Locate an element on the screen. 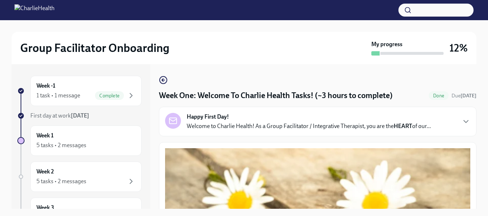 This screenshot has height=216, width=488. span: Due is located at coordinates (464, 96).